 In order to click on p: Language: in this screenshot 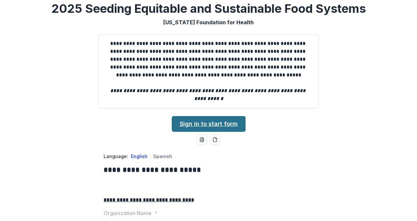, I will do `click(116, 156)`.